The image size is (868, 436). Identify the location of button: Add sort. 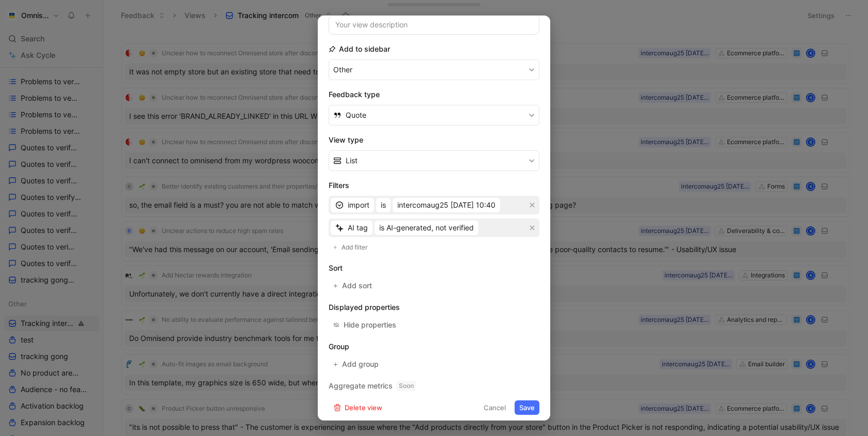
(353, 286).